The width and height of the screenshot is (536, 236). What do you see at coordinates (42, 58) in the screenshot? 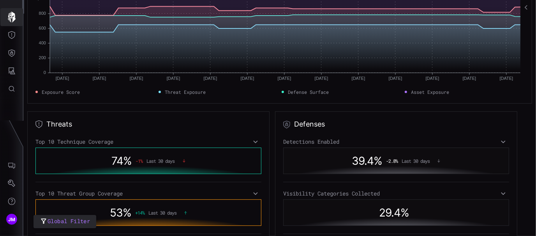
I see `text: 200` at bounding box center [42, 58].